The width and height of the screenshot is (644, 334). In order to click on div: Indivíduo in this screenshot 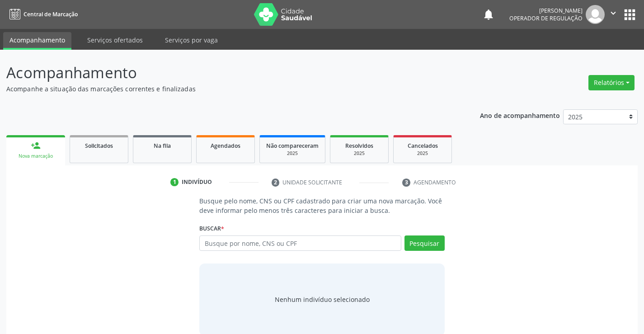, I will do `click(196, 182)`.